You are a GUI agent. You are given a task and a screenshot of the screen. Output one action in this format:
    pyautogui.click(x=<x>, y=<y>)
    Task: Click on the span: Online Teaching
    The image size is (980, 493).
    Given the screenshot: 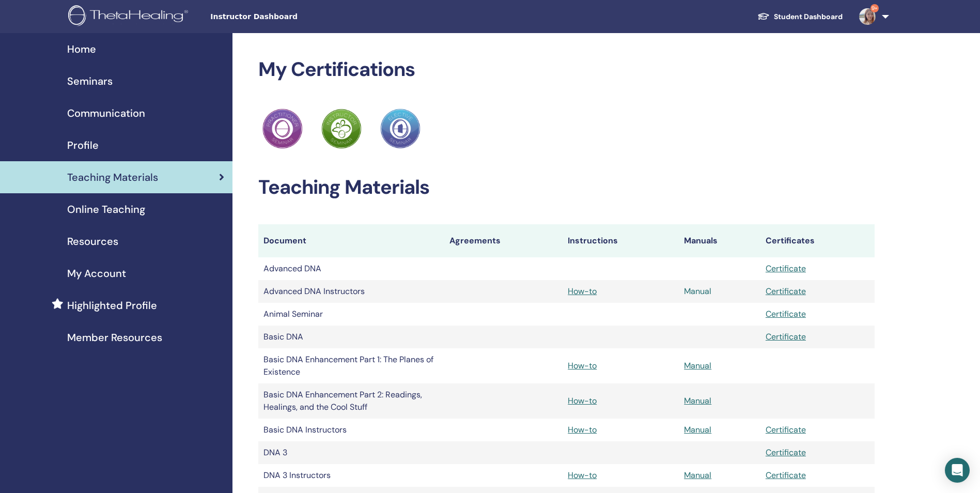 What is the action you would take?
    pyautogui.click(x=106, y=209)
    